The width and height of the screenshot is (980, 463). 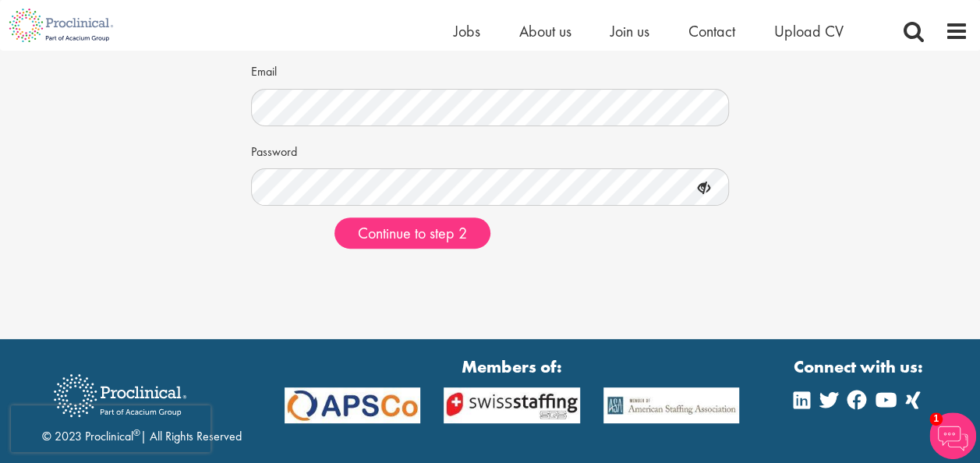 What do you see at coordinates (412, 233) in the screenshot?
I see `span: Continue to step 2` at bounding box center [412, 233].